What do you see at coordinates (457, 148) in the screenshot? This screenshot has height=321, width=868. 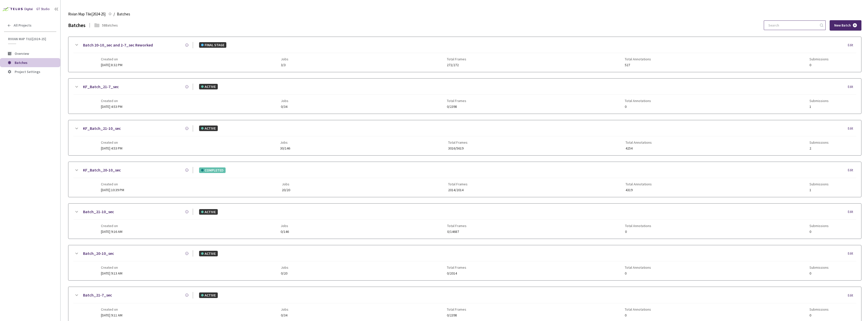 I see `span: 3016/5619` at bounding box center [457, 148].